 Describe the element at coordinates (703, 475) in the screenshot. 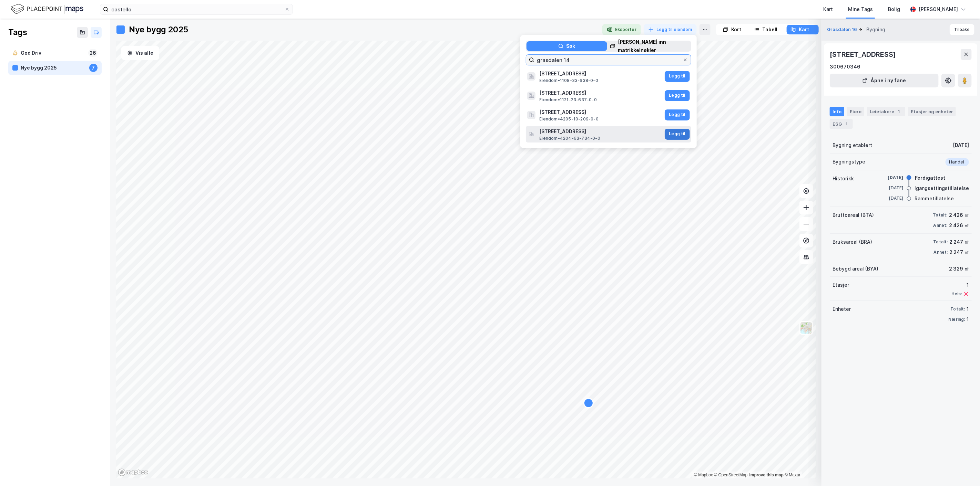

I see `a: Mapbox` at that location.